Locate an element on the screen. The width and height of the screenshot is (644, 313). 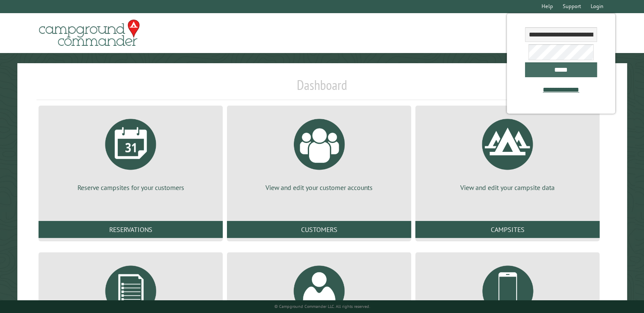
img: Campground Commander is located at coordinates (89, 33).